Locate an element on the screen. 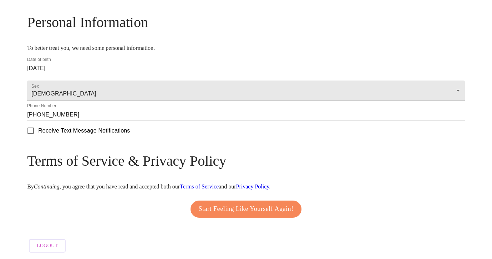 This screenshot has height=259, width=492. span: Receive Text Message Notifications is located at coordinates (84, 131).